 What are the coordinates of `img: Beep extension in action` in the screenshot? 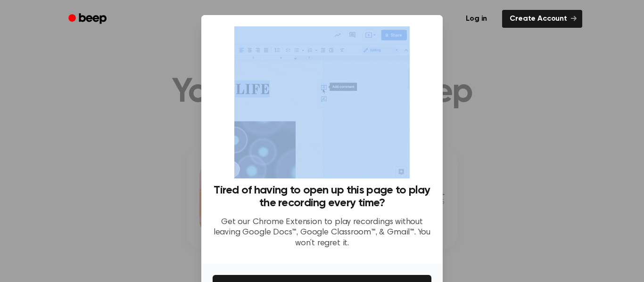 It's located at (321, 102).